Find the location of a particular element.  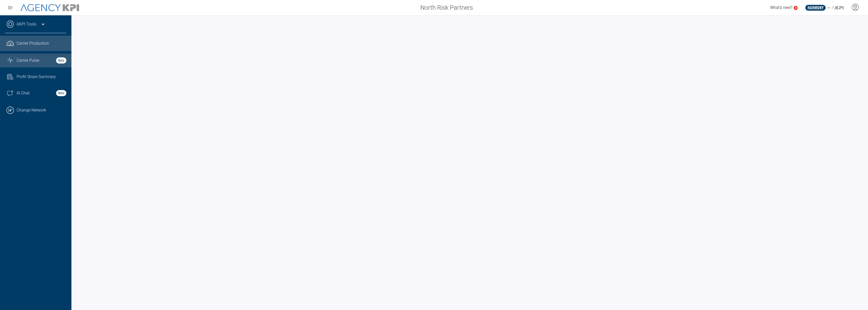

a: 5 is located at coordinates (795, 8).